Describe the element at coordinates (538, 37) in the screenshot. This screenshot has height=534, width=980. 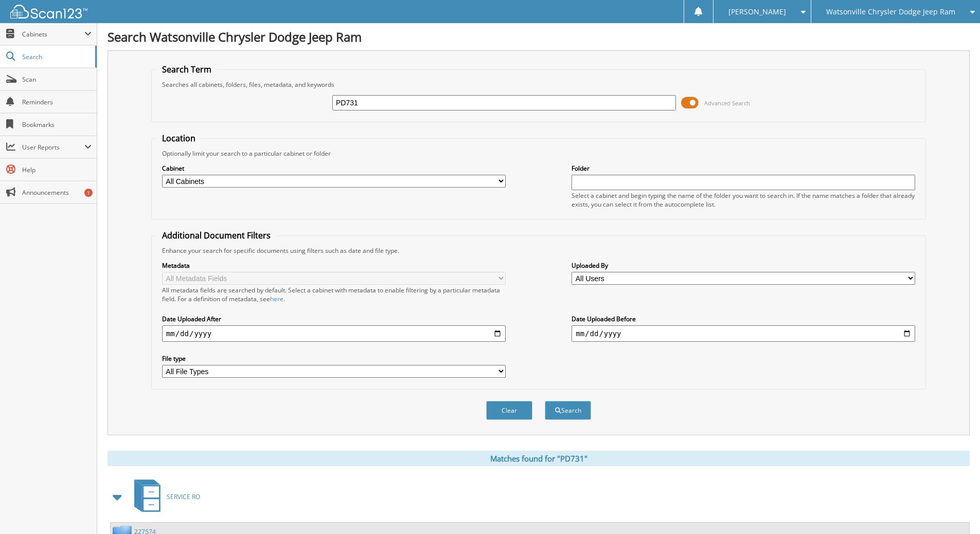
I see `h1: Search Watsonville Chrysler Dodge Jeep Ram` at that location.